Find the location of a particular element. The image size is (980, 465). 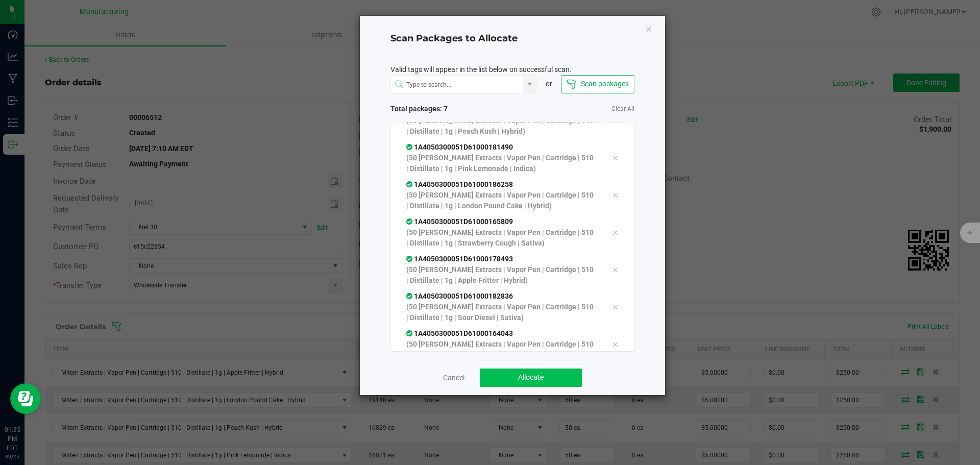

button: Scan packages is located at coordinates (597, 84).